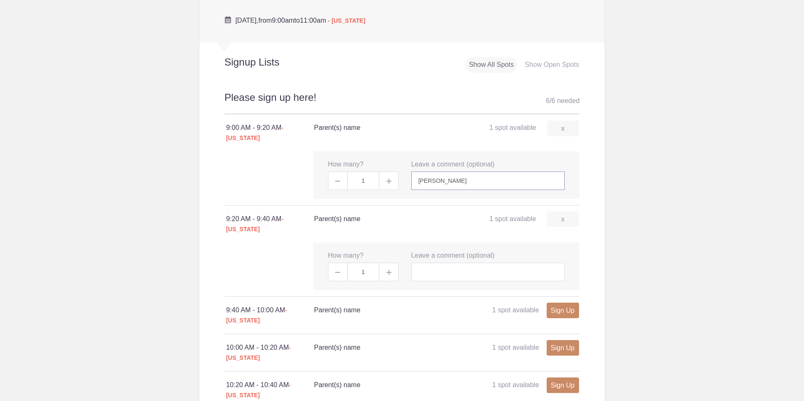 This screenshot has height=401, width=804. What do you see at coordinates (491, 65) in the screenshot?
I see `div: Show All Spots` at bounding box center [491, 65].